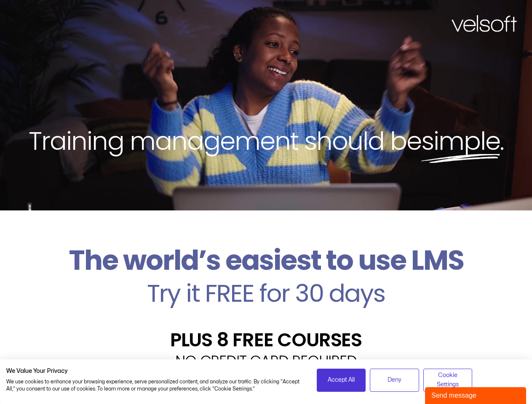  Describe the element at coordinates (341, 380) in the screenshot. I see `span: Accept All` at that location.